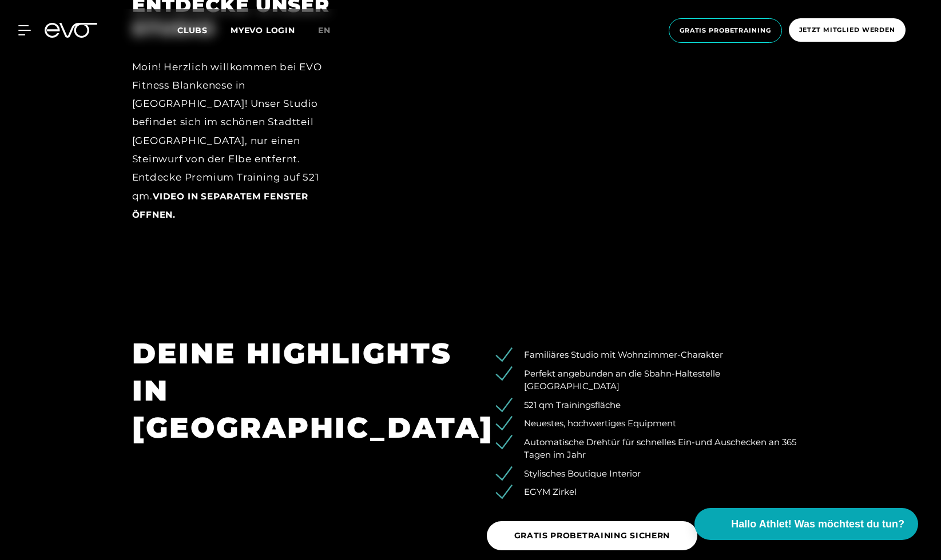 The height and width of the screenshot is (560, 941). What do you see at coordinates (657, 356) in the screenshot?
I see `li: Familiäres Studio mit Wohnzimmer-Charakter` at bounding box center [657, 356].